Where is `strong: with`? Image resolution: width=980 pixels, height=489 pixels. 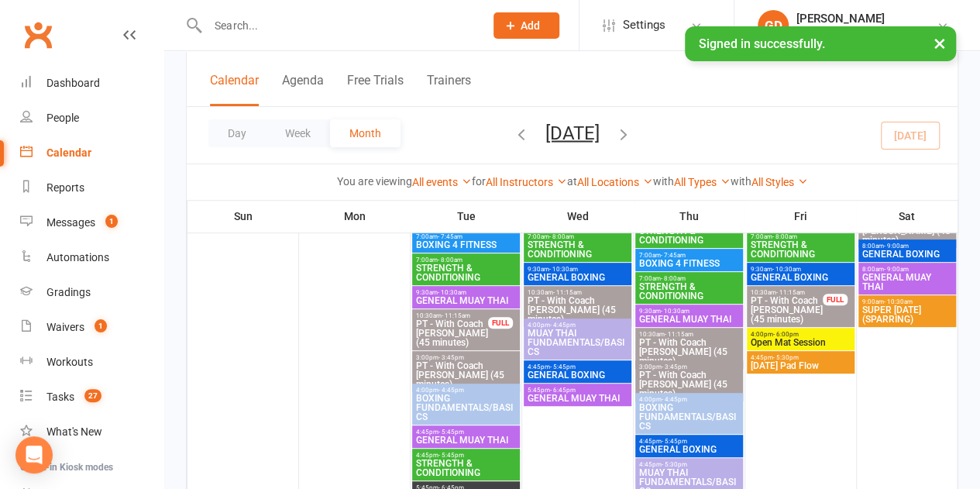
strong: with is located at coordinates (741, 181).